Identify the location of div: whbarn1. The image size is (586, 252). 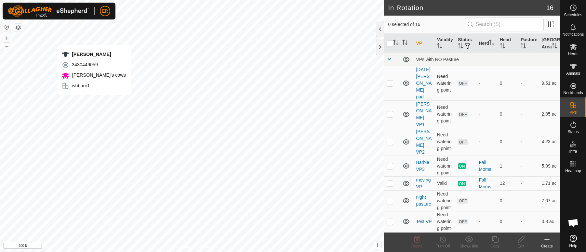
(94, 86).